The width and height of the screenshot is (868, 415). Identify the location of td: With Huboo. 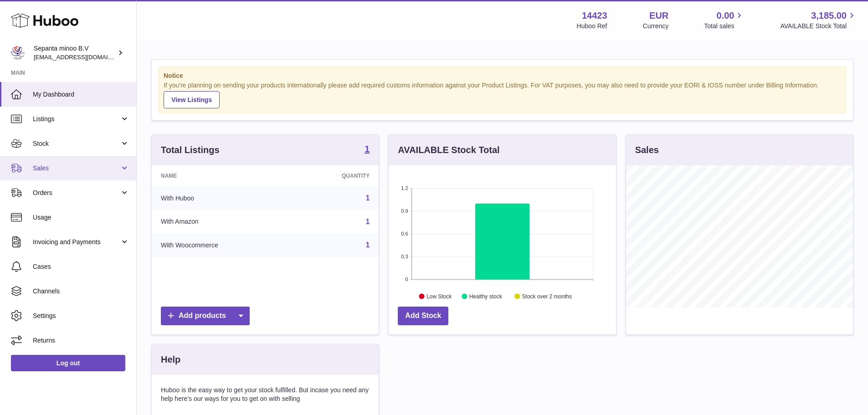
(222, 198).